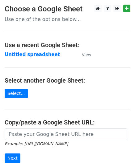  I want to click on h4: Select another Google Sheet:, so click(67, 80).